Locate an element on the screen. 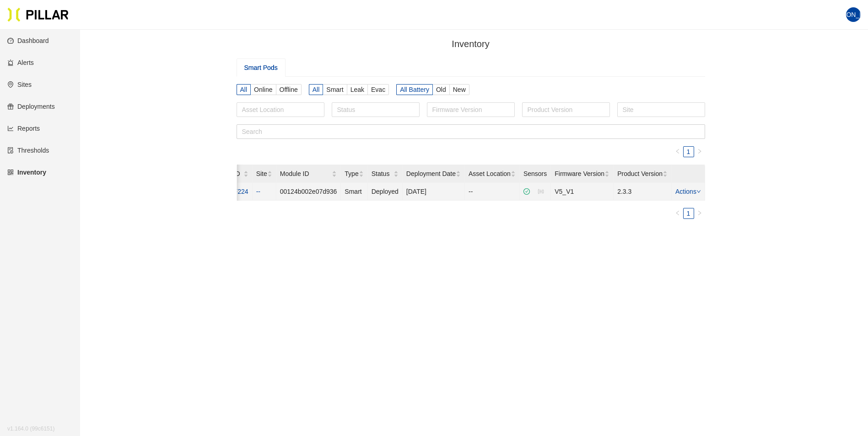 This screenshot has height=436, width=868. span: Evac is located at coordinates (378, 90).